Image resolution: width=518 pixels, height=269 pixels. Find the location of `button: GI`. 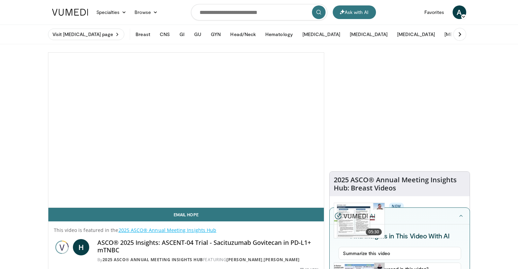

button: GI is located at coordinates (182, 34).